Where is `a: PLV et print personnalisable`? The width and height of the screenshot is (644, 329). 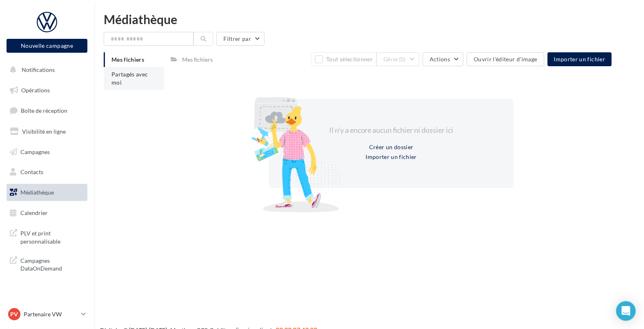 a: PLV et print personnalisable is located at coordinates (47, 236).